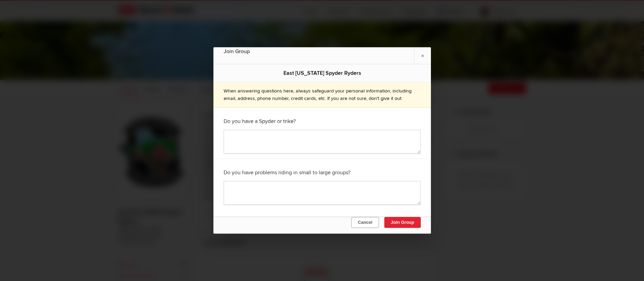 This screenshot has height=281, width=644. What do you see at coordinates (322, 173) in the screenshot?
I see `div: Do you have problems riding in small to large groups?` at bounding box center [322, 173].